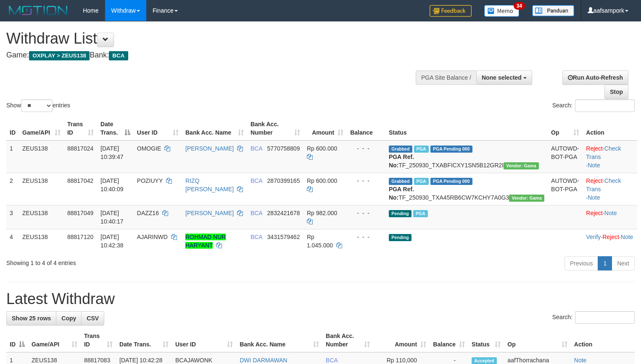 The height and width of the screenshot is (364, 641). What do you see at coordinates (401, 340) in the screenshot?
I see `th: Amount: activate to sort column ascending` at bounding box center [401, 340].